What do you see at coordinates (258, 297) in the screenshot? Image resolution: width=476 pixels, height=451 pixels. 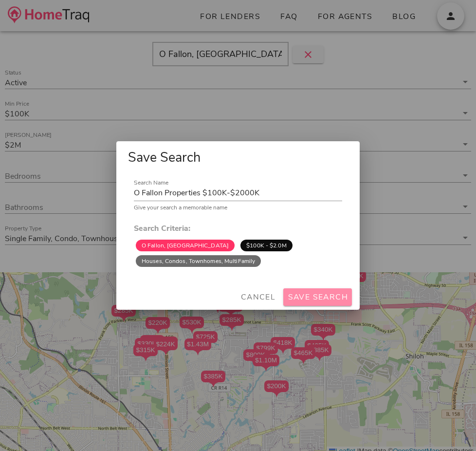 I see `button: Cancel` at bounding box center [258, 297].